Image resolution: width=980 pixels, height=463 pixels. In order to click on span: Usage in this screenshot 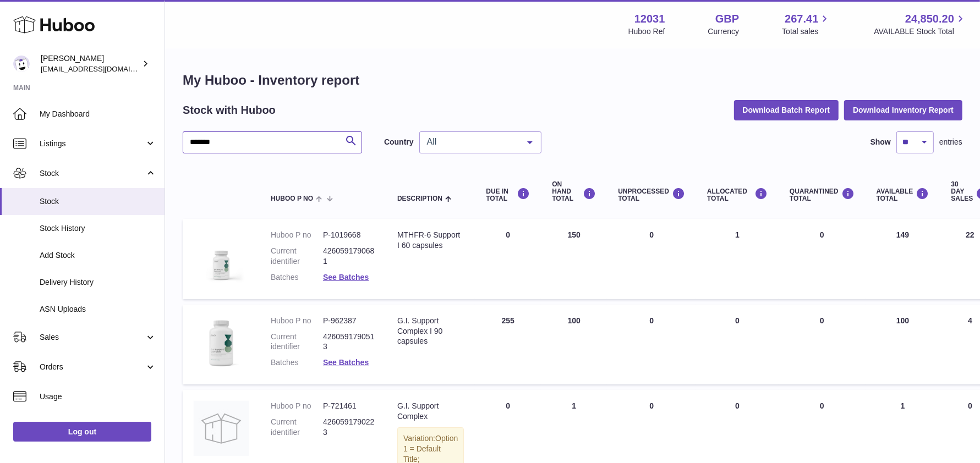, I will do `click(98, 396)`.